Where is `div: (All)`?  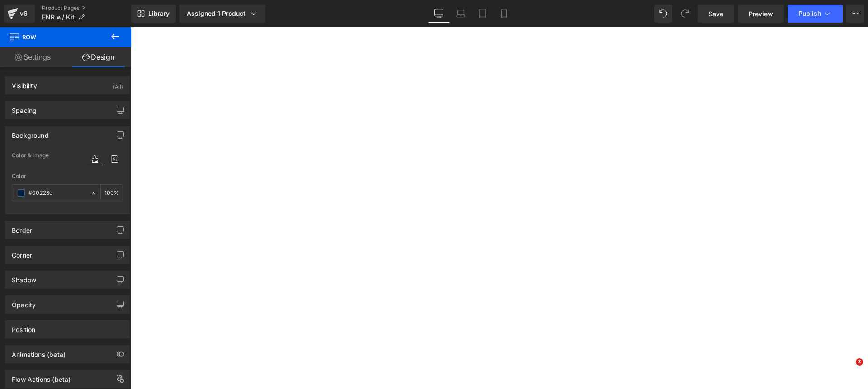 div: (All) is located at coordinates (118, 84).